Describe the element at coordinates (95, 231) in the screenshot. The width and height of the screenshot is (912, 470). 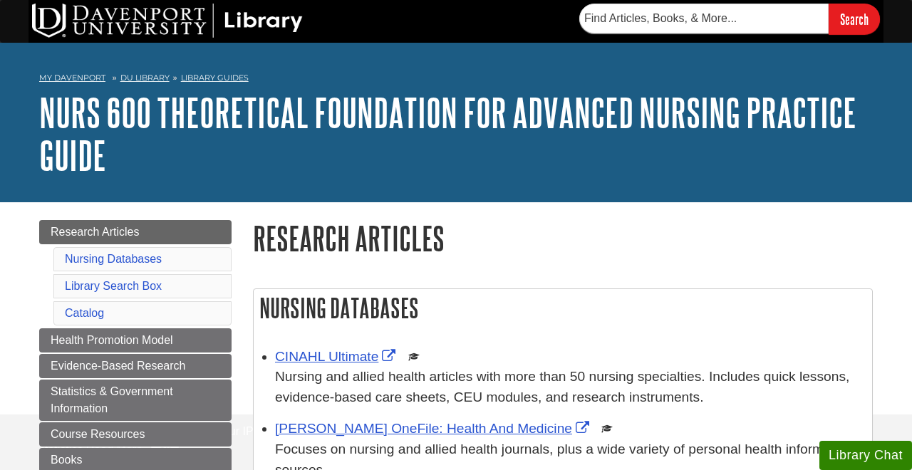
I see `span: Research Articles` at that location.